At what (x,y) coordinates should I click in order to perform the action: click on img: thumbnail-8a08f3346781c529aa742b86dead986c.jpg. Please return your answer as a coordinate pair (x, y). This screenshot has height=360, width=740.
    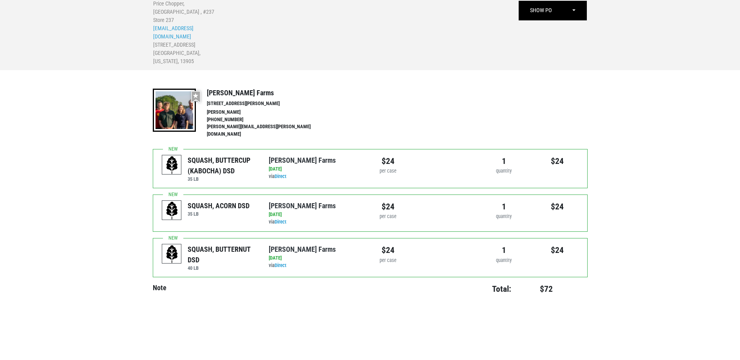
    Looking at the image, I should click on (174, 110).